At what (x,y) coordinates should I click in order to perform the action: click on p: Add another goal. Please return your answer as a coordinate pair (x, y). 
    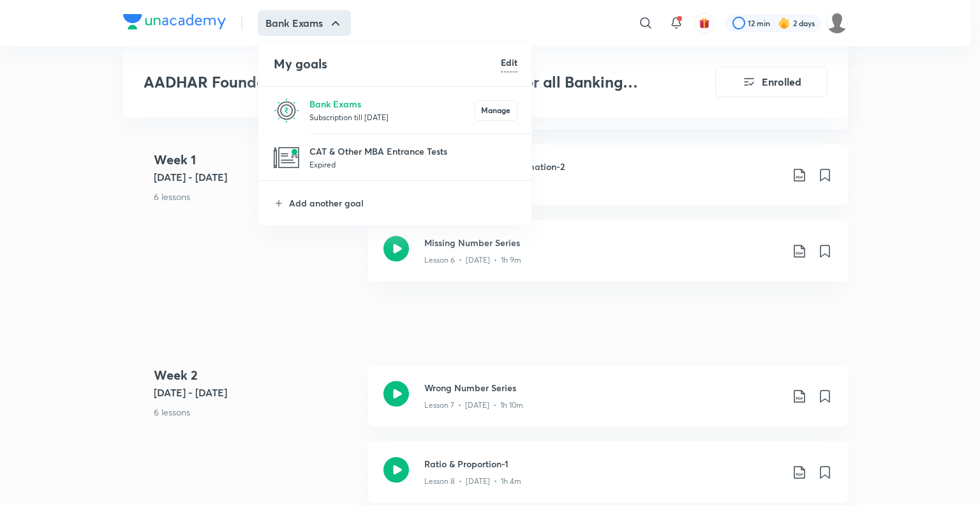
    Looking at the image, I should click on (404, 203).